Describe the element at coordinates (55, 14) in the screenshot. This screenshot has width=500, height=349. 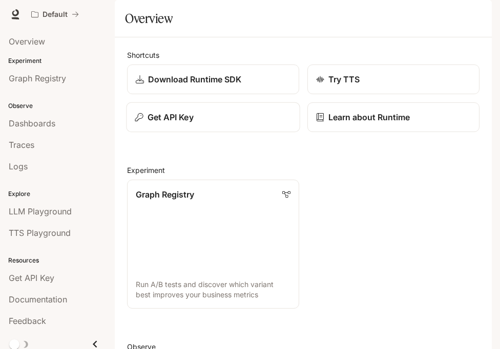
I see `p: Default` at that location.